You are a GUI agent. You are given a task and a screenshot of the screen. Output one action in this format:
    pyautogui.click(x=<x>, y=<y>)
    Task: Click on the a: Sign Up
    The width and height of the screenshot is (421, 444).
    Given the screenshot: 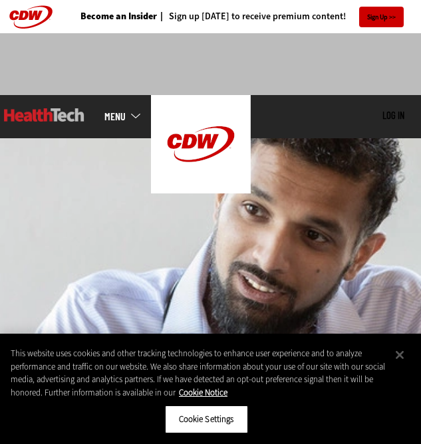 What is the action you would take?
    pyautogui.click(x=381, y=17)
    